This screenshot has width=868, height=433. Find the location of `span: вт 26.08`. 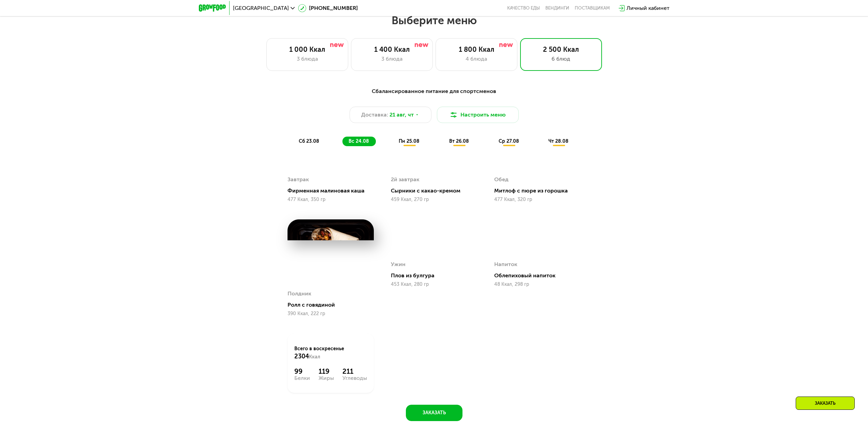

span: вт 26.08 is located at coordinates (459, 141).